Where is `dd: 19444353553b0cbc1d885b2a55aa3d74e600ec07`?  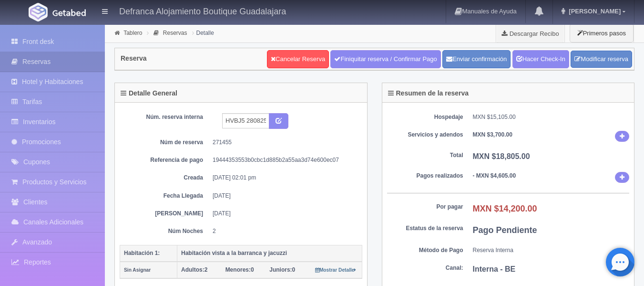 dd: 19444353553b0cbc1d885b2a55aa3d74e600ec07 is located at coordinates (284, 160).